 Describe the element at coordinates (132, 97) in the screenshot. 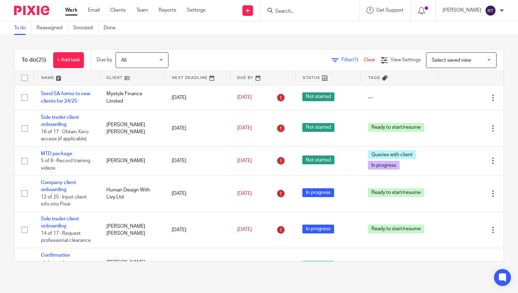

I see `td: Mystyle Finance Limited` at that location.